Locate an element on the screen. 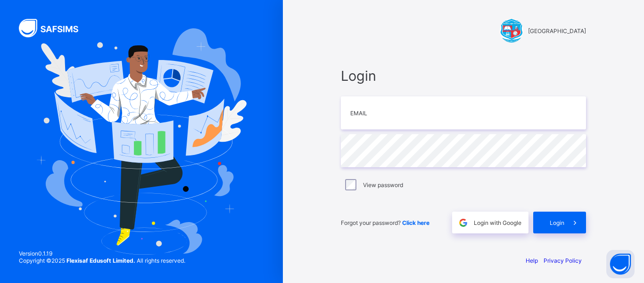  a: Help is located at coordinates (532, 260).